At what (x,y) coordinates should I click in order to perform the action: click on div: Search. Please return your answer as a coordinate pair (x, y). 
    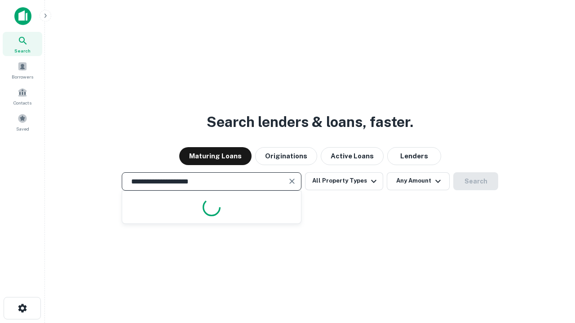
    Looking at the image, I should click on (22, 44).